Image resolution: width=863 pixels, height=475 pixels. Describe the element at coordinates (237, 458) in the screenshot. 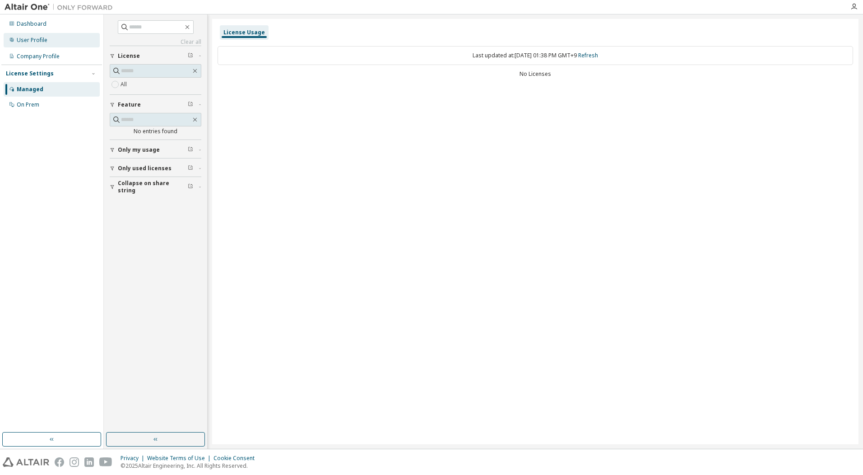

I see `div: Cookie Consent` at that location.